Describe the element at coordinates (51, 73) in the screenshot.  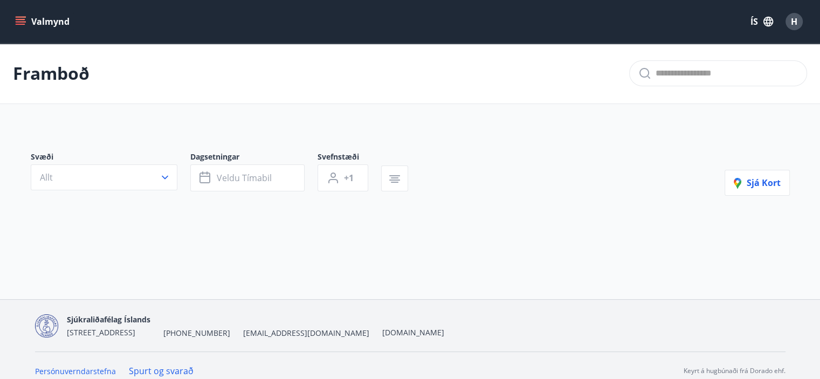
I see `p: Framboð` at that location.